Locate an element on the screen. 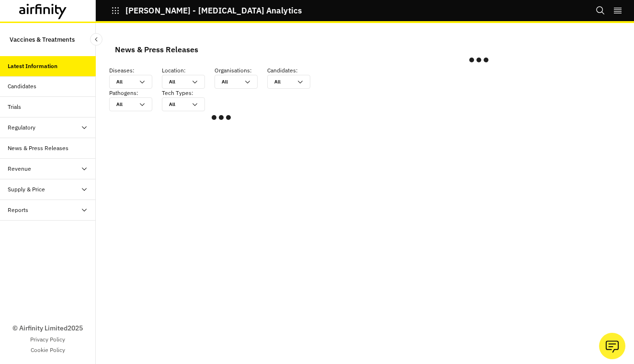  div: Candidates is located at coordinates (22, 86).